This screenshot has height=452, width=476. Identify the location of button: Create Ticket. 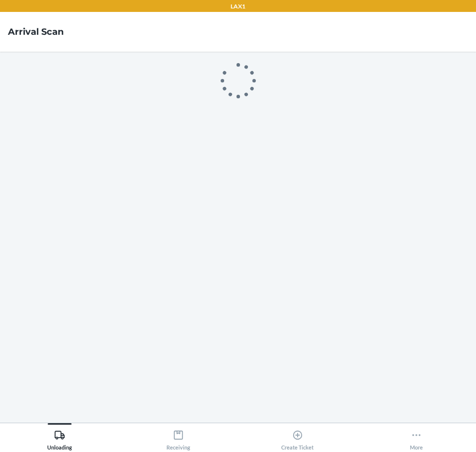
(298, 437).